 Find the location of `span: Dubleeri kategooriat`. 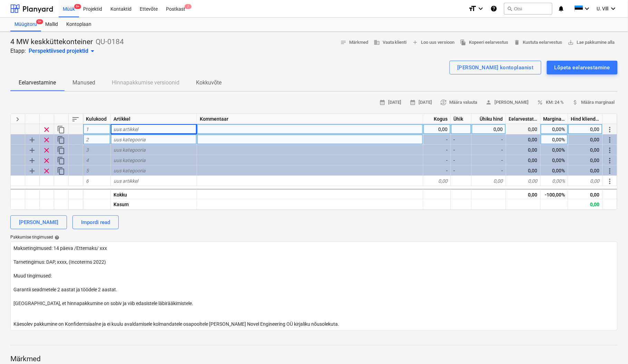

span: Dubleeri kategooriat is located at coordinates (61, 140).